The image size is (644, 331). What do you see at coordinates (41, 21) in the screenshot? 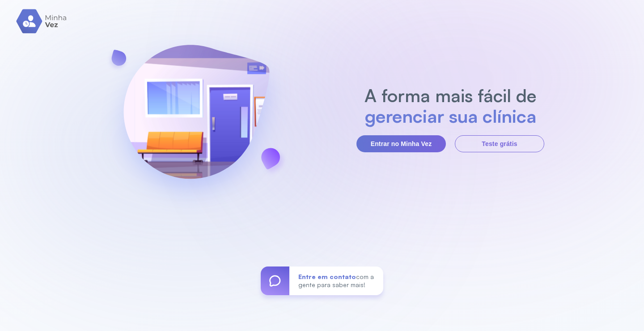
I see `img: logo.svg` at bounding box center [41, 21].